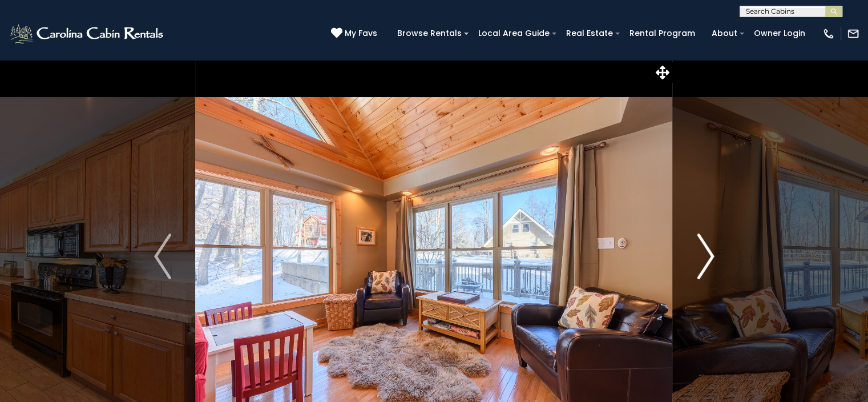 Image resolution: width=868 pixels, height=402 pixels. I want to click on a: Browse Rentals, so click(429, 33).